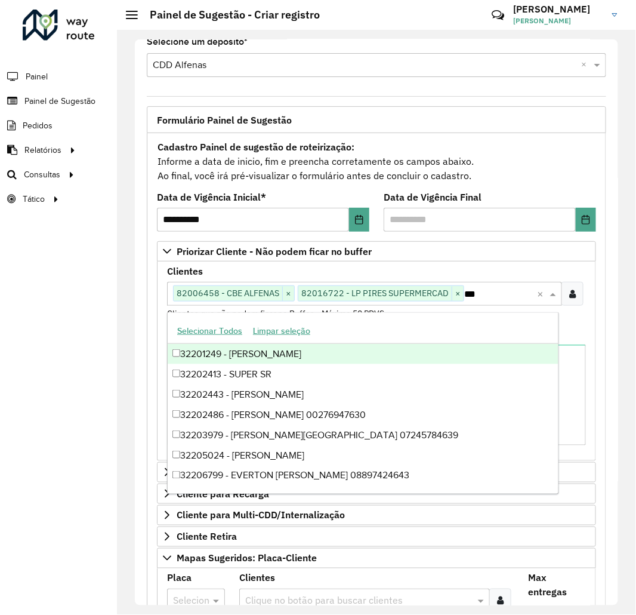  What do you see at coordinates (377, 515) in the screenshot?
I see `a: Cliente para Multi-CDD/Internalização` at bounding box center [377, 515].